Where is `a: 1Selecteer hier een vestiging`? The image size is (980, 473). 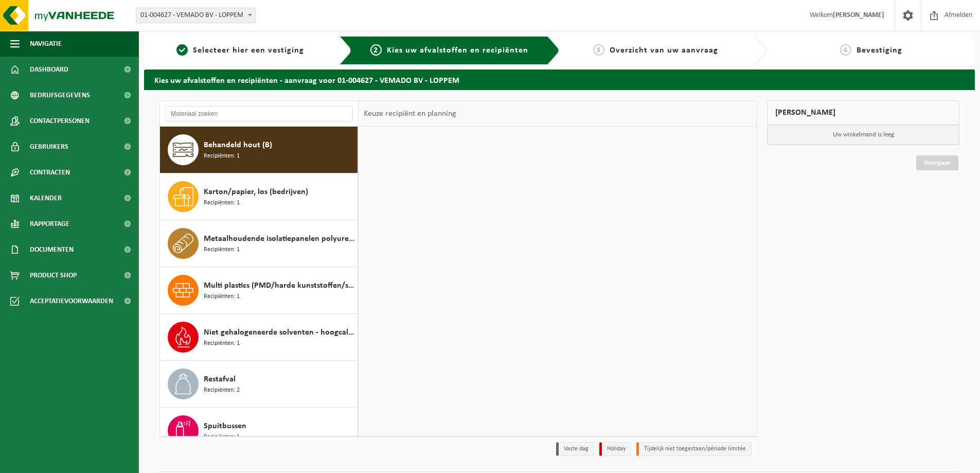
a: 1Selecteer hier een vestiging is located at coordinates (240, 50).